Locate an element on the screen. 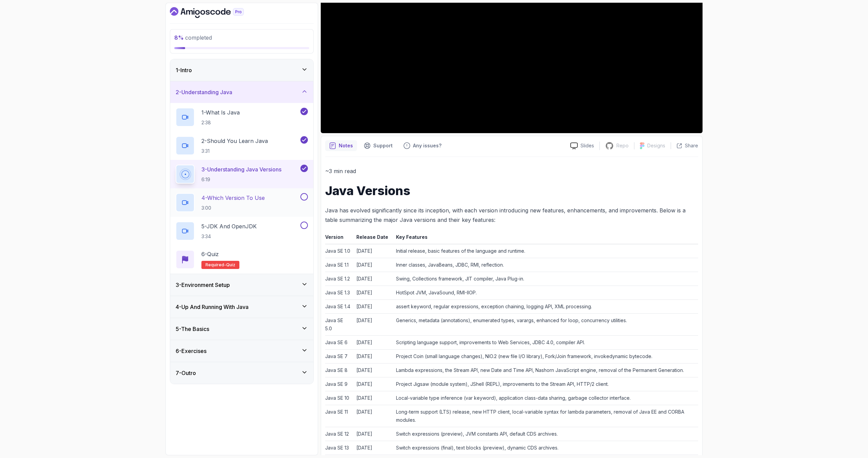 The image size is (868, 458). p: Slides is located at coordinates (587, 146).